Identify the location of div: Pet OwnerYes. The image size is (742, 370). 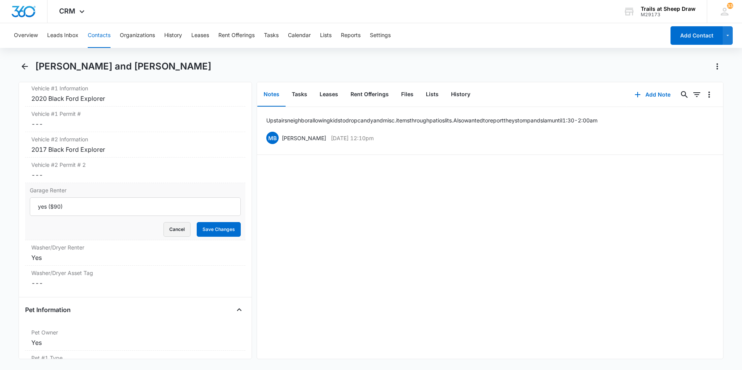
(135, 338).